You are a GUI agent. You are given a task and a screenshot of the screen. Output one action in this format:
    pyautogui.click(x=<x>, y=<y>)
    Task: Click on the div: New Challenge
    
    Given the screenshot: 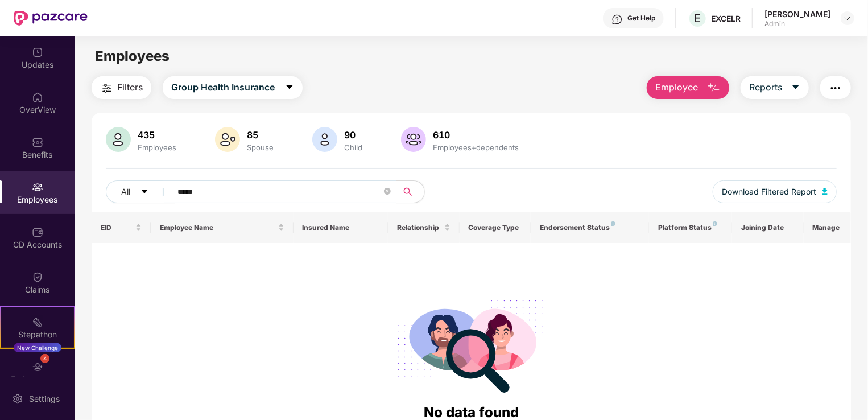 What is the action you would take?
    pyautogui.click(x=37, y=348)
    